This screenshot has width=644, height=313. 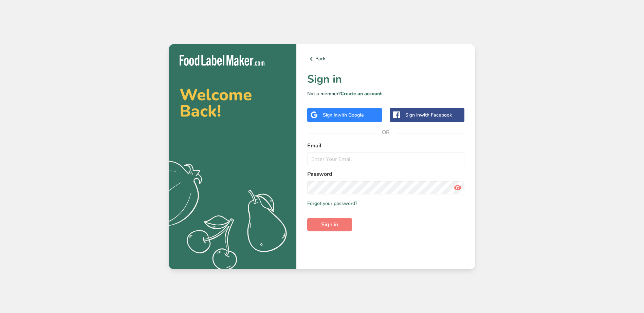 What do you see at coordinates (232, 103) in the screenshot?
I see `h2: Welcome Back!` at bounding box center [232, 103].